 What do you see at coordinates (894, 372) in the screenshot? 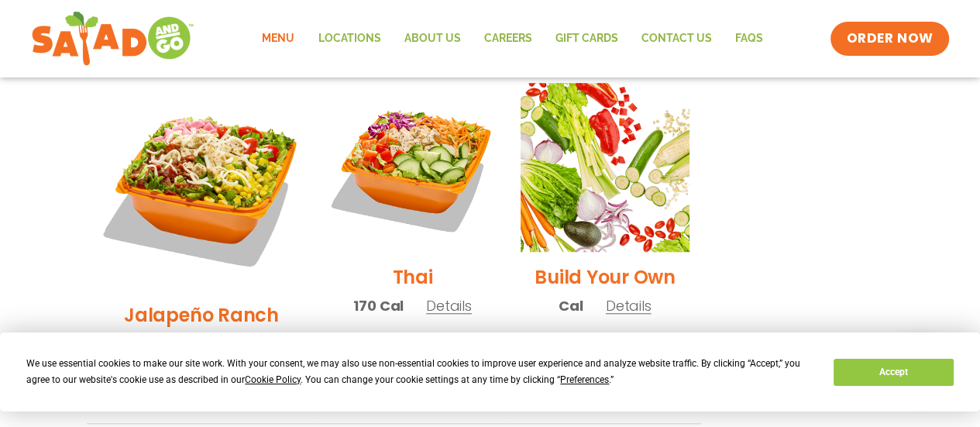
I see `button: Accept` at bounding box center [894, 372].